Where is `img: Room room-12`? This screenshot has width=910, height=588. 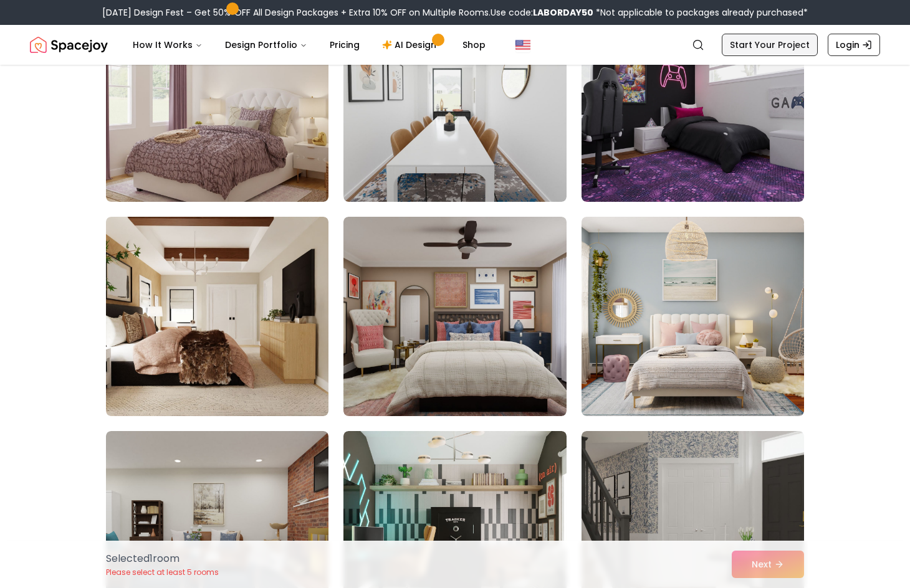 img: Room room-12 is located at coordinates (692, 102).